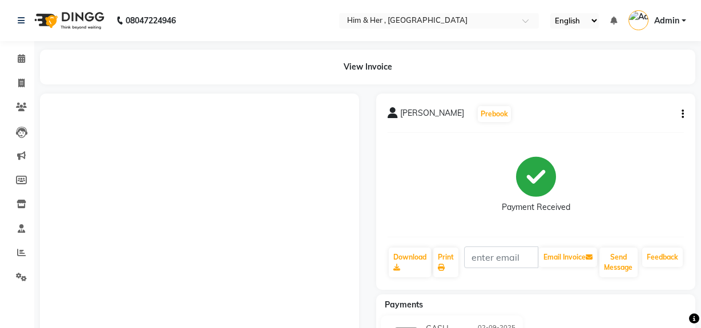  Describe the element at coordinates (446, 263) in the screenshot. I see `a: Print` at that location.